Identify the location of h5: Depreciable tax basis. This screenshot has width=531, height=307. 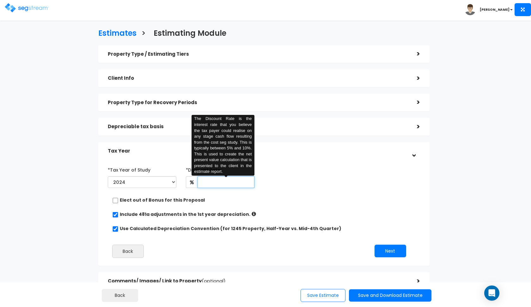
(258, 127).